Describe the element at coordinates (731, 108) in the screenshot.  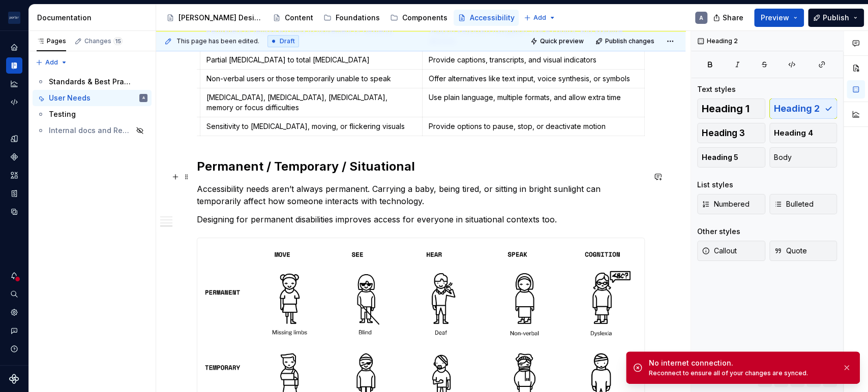
I see `button: Heading 1` at that location.